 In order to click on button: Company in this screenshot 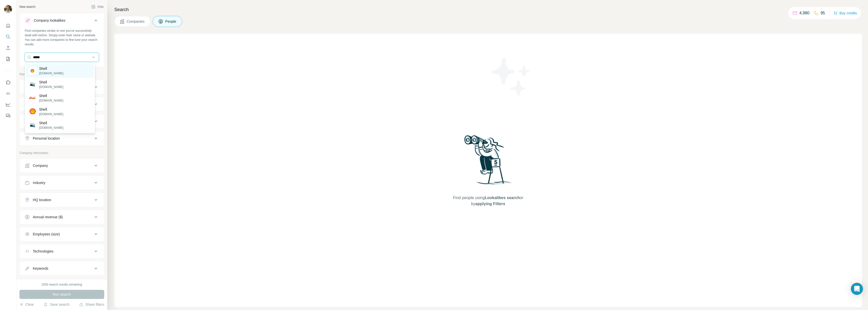, I will do `click(62, 166)`.